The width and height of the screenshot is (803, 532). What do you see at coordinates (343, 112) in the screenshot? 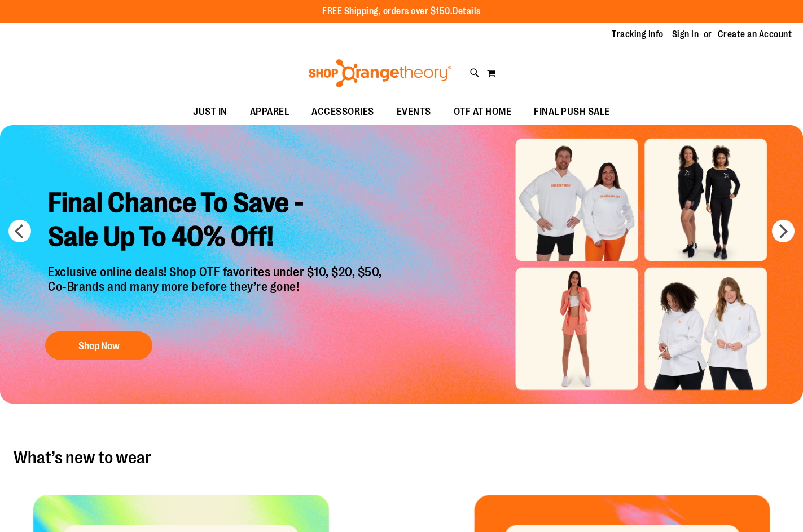
I see `a: ACCESSORIES` at bounding box center [343, 112].